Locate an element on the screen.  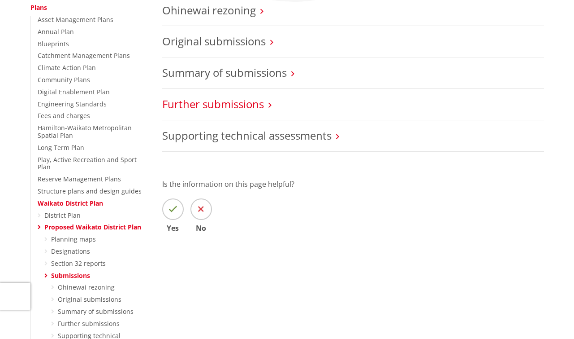
a: Community Plans is located at coordinates (64, 79).